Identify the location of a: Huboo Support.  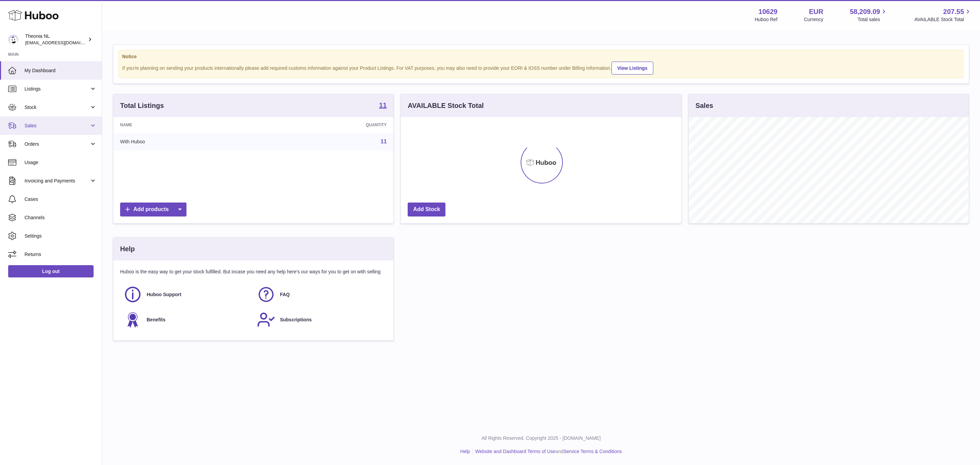
(187, 294).